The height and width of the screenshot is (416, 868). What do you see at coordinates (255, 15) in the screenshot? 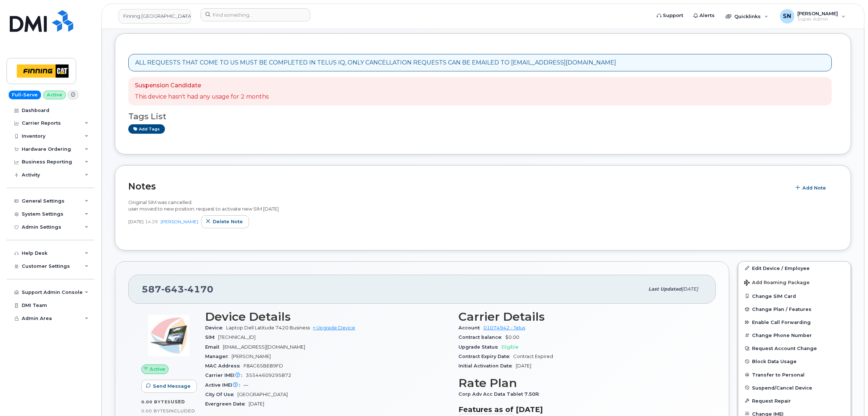
I see `input: Find something...` at bounding box center [255, 15].